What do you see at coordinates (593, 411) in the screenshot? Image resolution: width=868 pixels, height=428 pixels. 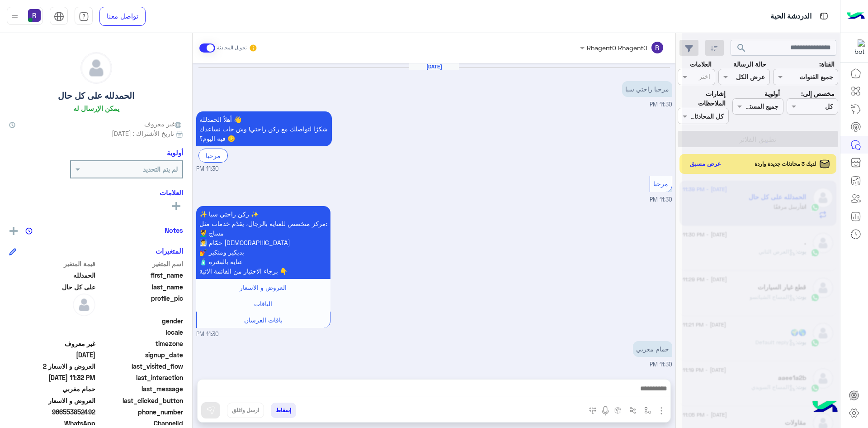 I see `img: make a call` at bounding box center [593, 411].